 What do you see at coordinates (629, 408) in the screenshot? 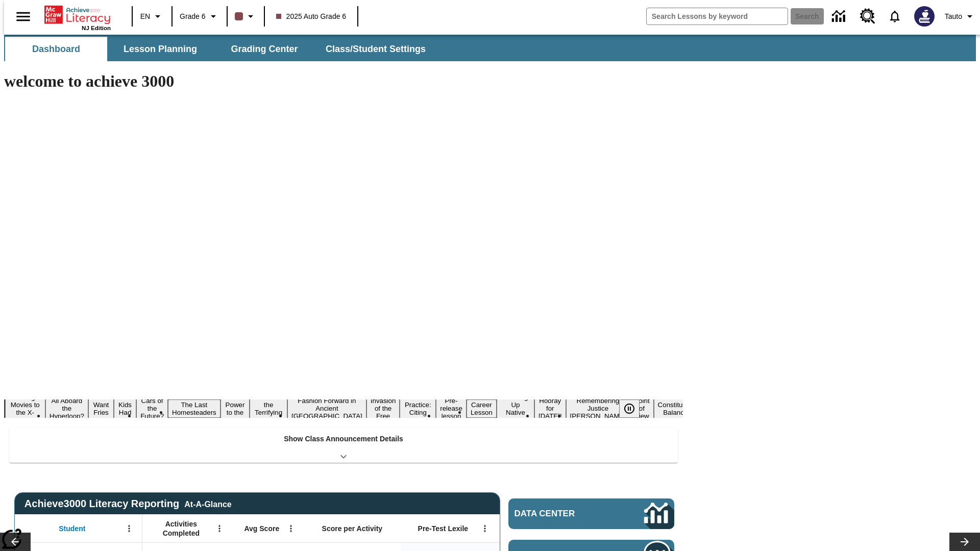
I see `button: Pause` at bounding box center [629, 408].